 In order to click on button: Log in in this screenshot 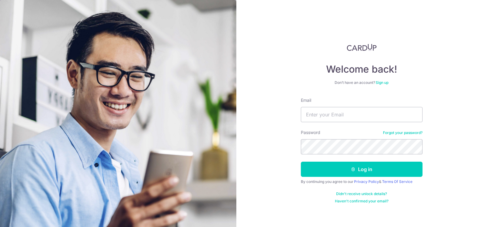, I will do `click(362, 169)`.